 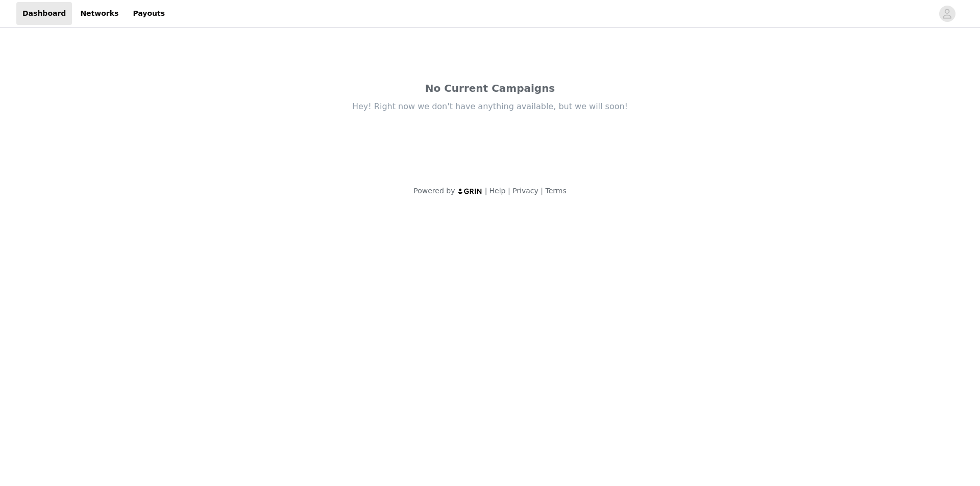 I want to click on span: Powered by, so click(x=434, y=191).